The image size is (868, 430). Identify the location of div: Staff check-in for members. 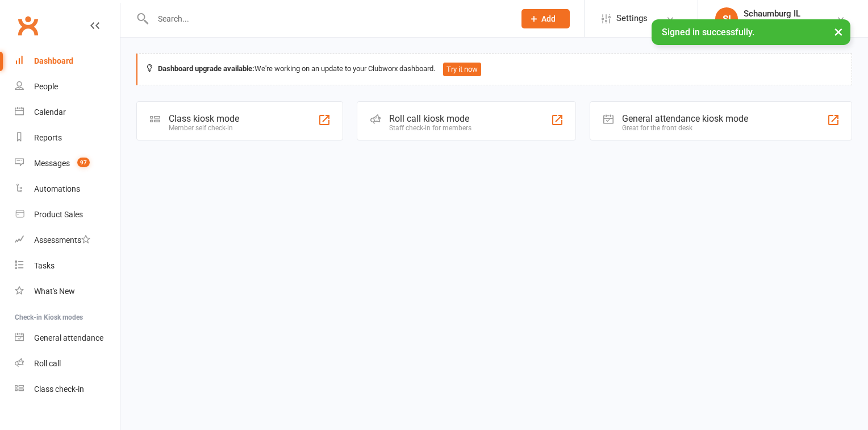
(430, 128).